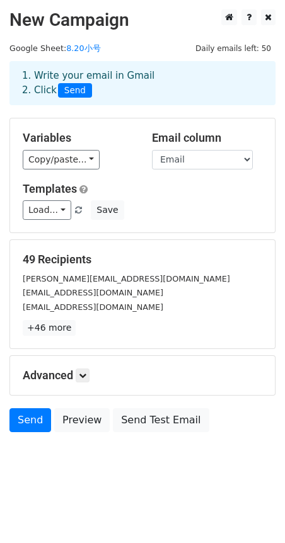 Image resolution: width=285 pixels, height=543 pixels. What do you see at coordinates (30, 420) in the screenshot?
I see `a: Send` at bounding box center [30, 420].